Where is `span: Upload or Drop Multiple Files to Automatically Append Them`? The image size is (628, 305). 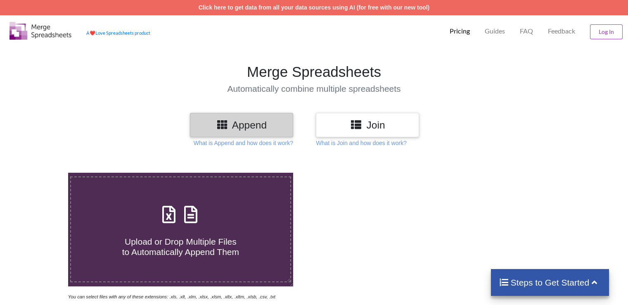 span: Upload or Drop Multiple Files to Automatically Append Them is located at coordinates (180, 246).